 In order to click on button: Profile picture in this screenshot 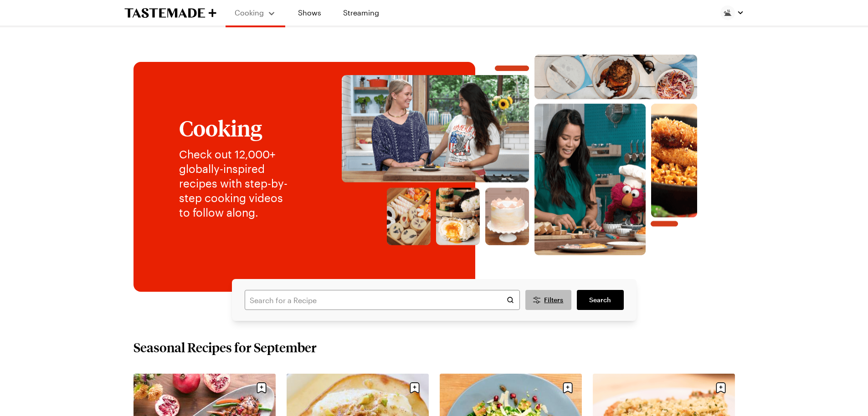, I will do `click(732, 13)`.